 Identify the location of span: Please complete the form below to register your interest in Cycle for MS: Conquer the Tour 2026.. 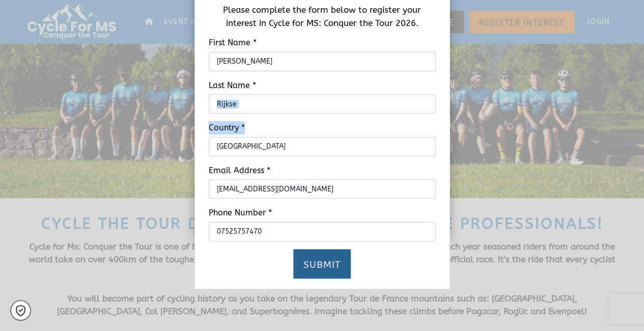
(322, 17).